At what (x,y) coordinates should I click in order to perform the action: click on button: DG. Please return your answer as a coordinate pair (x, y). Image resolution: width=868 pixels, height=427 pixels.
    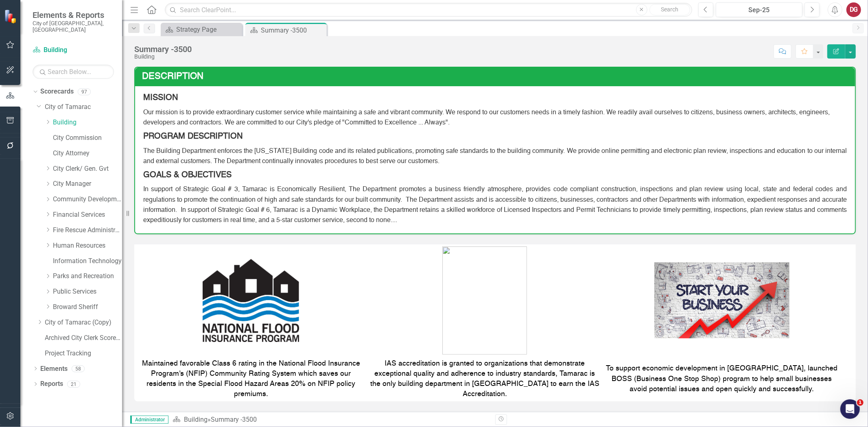
    Looking at the image, I should click on (854, 10).